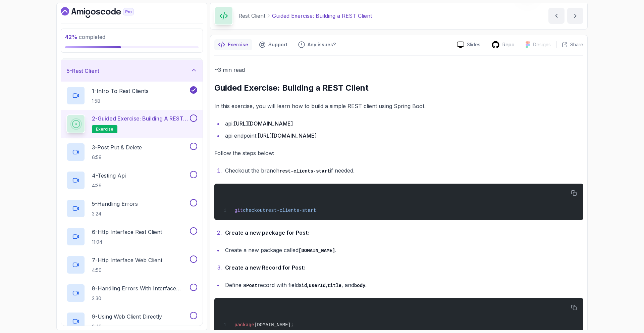  I want to click on p: 3:24, so click(115, 214).